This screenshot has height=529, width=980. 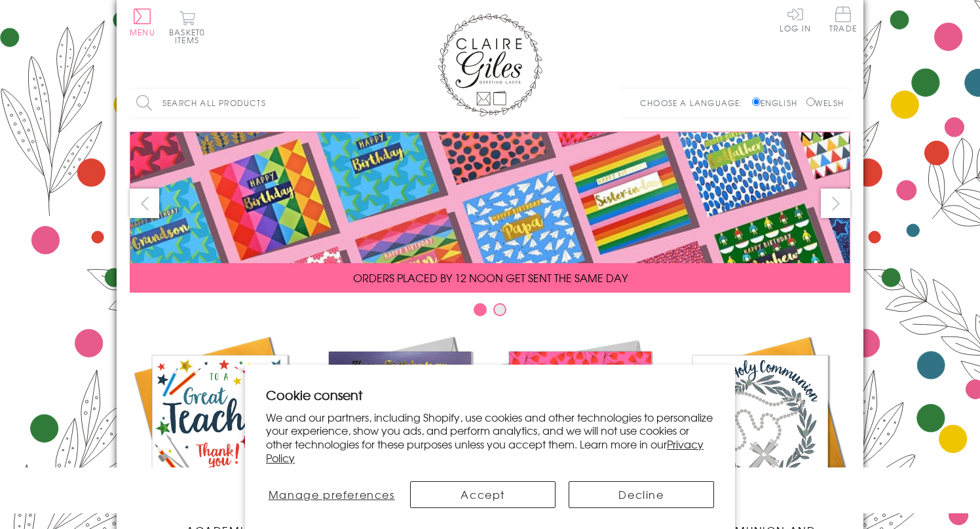 I want to click on button: Accept, so click(x=482, y=494).